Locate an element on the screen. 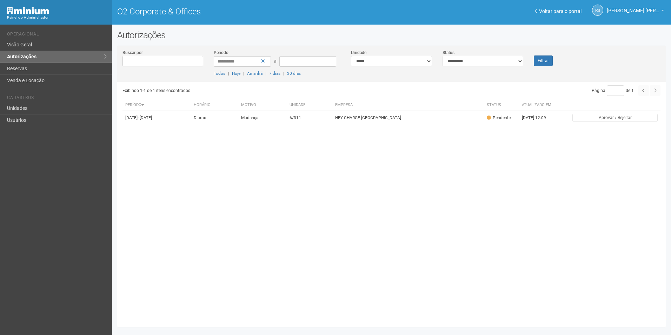 This screenshot has width=671, height=335. td: Diurno is located at coordinates (215, 118).